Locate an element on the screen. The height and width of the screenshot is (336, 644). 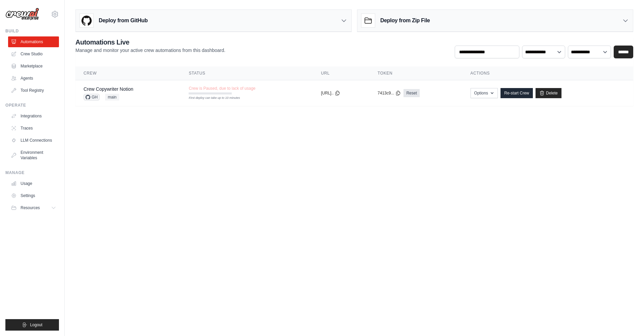
span: Crew is Paused, due to lack of usage is located at coordinates (222, 88).